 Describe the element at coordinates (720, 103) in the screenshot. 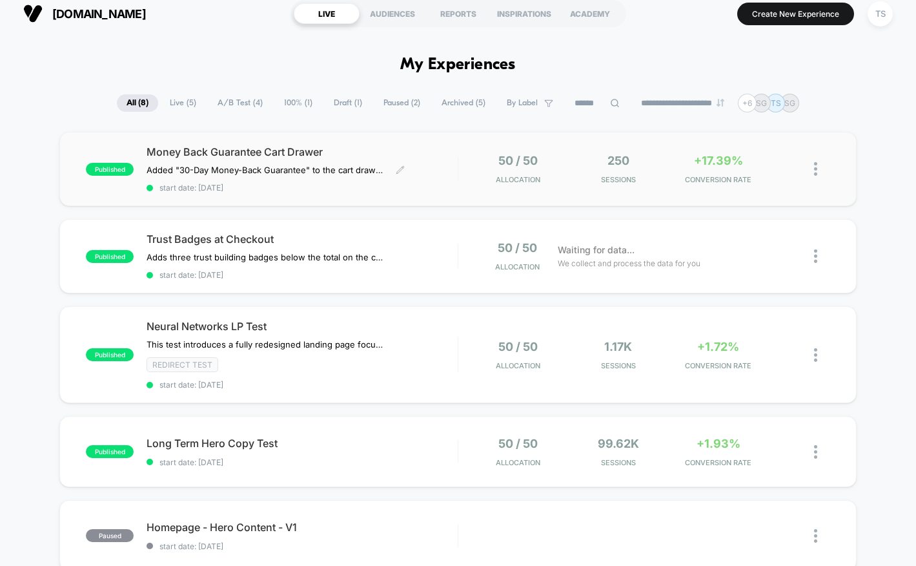

I see `img: end` at that location.